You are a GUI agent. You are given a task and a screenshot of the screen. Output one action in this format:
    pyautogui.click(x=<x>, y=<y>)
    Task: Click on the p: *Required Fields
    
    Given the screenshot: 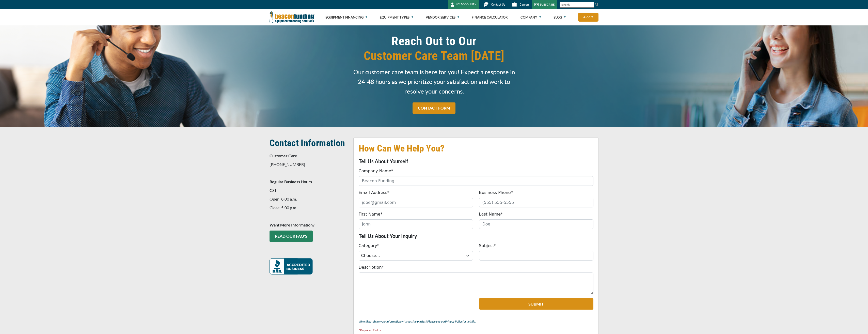 What is the action you would take?
    pyautogui.click(x=476, y=330)
    